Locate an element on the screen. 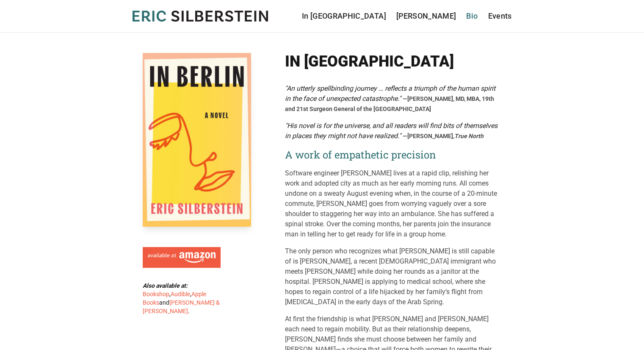  a: Audible is located at coordinates (180, 294).